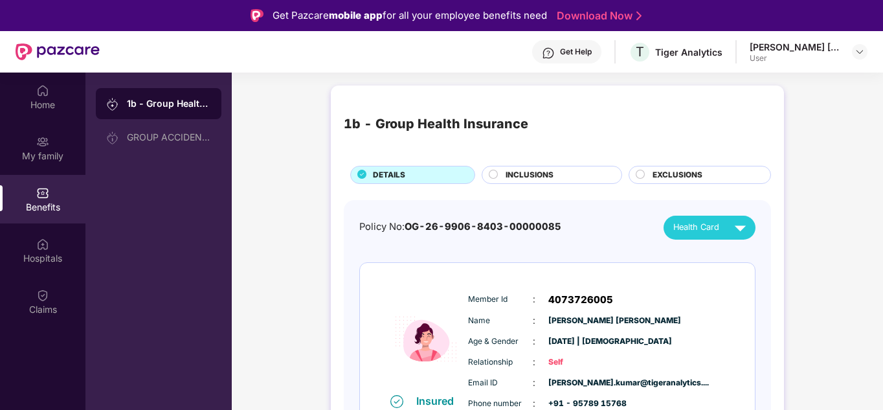 The height and width of the screenshot is (410, 883). Describe the element at coordinates (576, 52) in the screenshot. I see `div: Get Help` at that location.